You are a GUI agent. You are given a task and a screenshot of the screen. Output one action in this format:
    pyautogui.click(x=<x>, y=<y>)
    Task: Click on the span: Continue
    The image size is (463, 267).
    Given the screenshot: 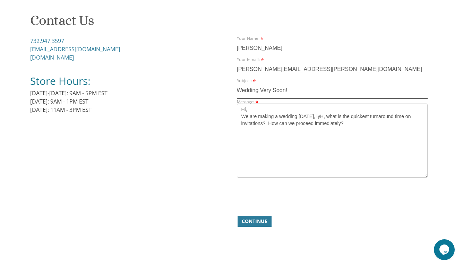 What is the action you would take?
    pyautogui.click(x=254, y=221)
    